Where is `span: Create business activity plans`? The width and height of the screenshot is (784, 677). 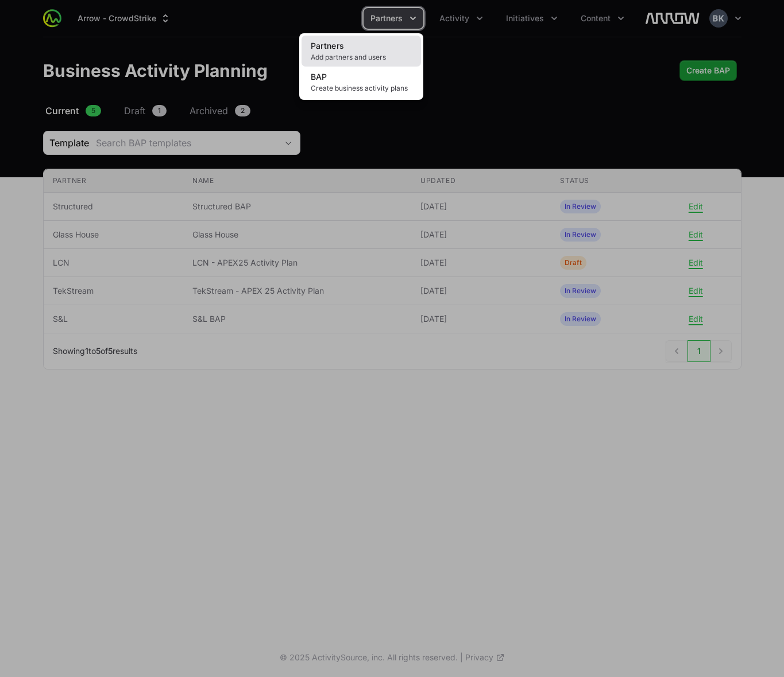
span: Create business activity plans is located at coordinates (361, 89).